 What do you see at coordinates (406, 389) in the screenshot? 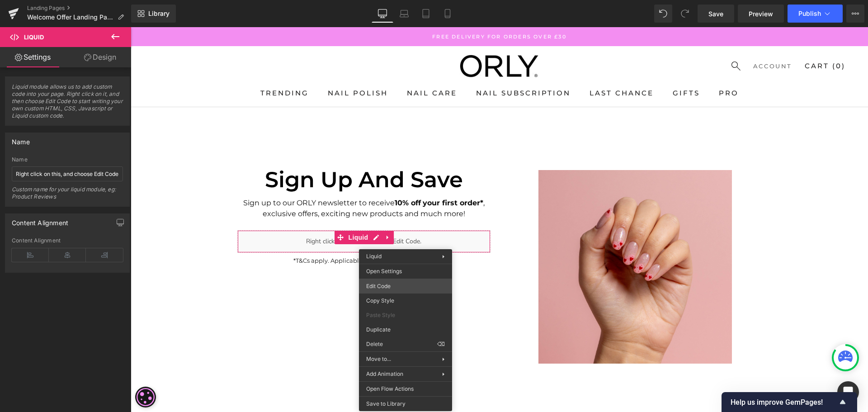
I see `span: Open Flow Actions` at bounding box center [406, 389].